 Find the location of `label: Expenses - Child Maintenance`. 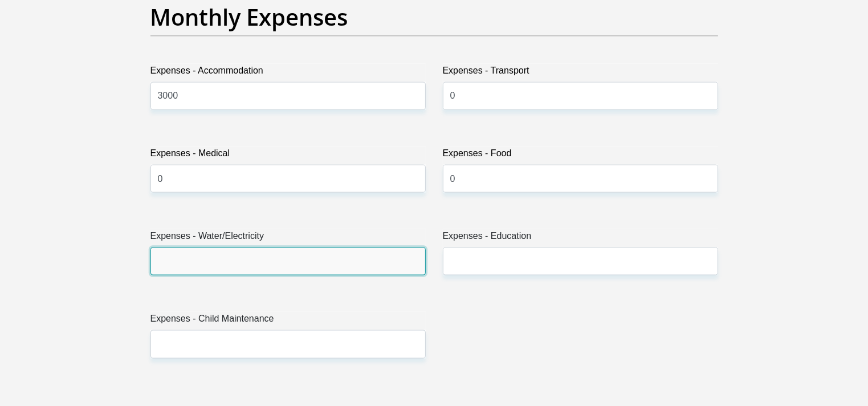

label: Expenses - Child Maintenance is located at coordinates (288, 321).